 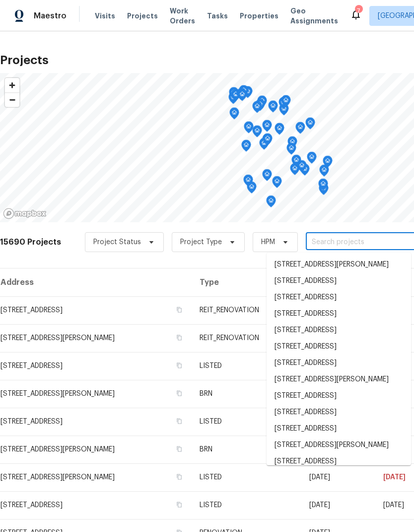 What do you see at coordinates (12, 85) in the screenshot?
I see `button: Zoom in` at bounding box center [12, 85].